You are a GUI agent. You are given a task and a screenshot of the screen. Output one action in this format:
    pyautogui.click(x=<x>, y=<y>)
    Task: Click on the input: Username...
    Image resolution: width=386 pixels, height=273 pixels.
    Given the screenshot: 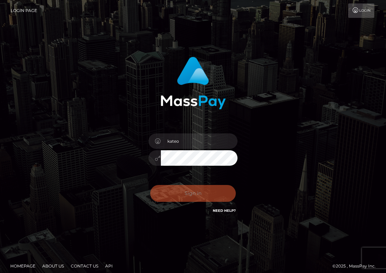 What is the action you would take?
    pyautogui.click(x=199, y=141)
    